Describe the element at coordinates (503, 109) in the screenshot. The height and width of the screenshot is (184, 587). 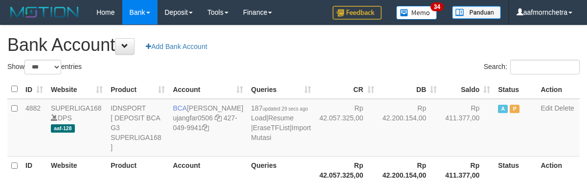
I see `span: Active` at that location.